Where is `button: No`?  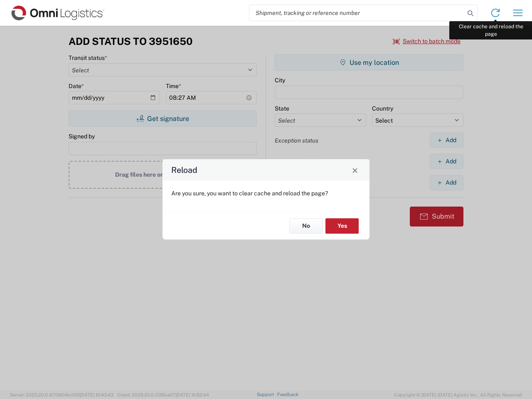 button: No is located at coordinates (306, 226).